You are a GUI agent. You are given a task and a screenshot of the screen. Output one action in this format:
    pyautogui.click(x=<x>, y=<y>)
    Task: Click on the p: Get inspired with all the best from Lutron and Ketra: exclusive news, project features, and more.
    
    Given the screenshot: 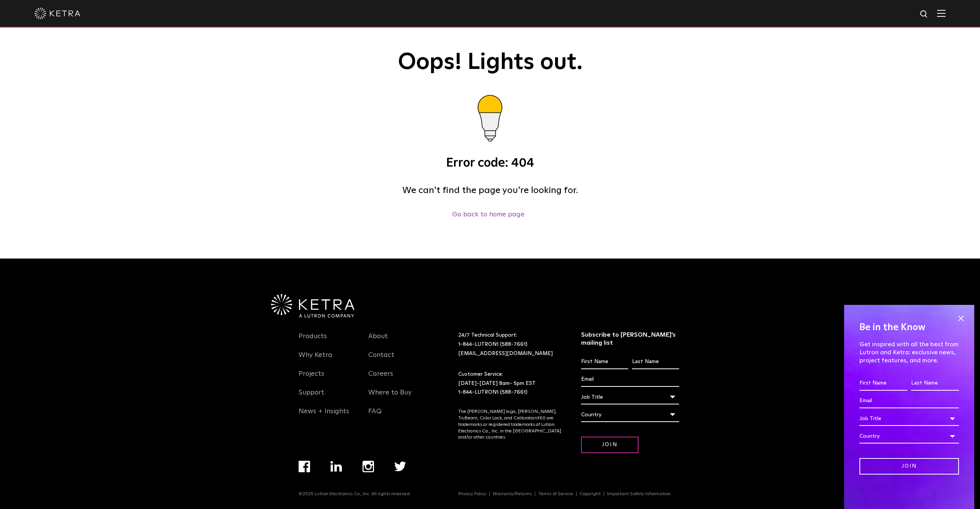 What is the action you would take?
    pyautogui.click(x=909, y=352)
    